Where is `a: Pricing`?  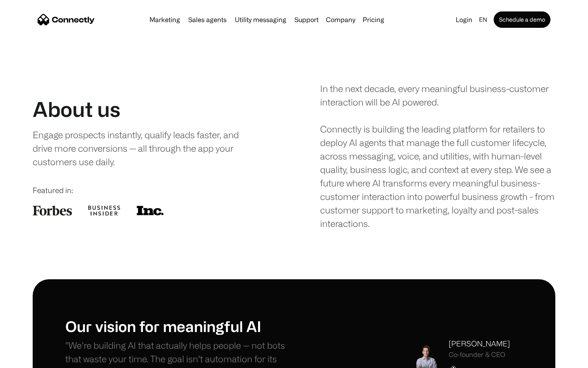
a: Pricing is located at coordinates (373, 19).